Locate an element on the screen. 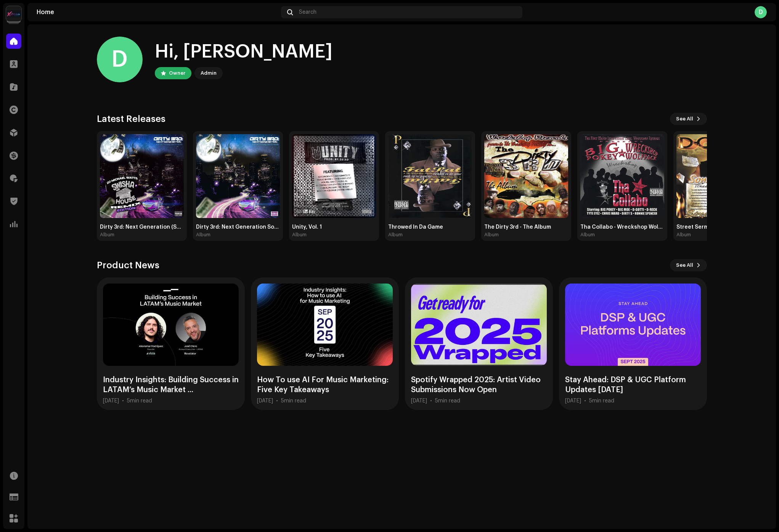 The height and width of the screenshot is (532, 779). h3: Product News is located at coordinates (128, 265).